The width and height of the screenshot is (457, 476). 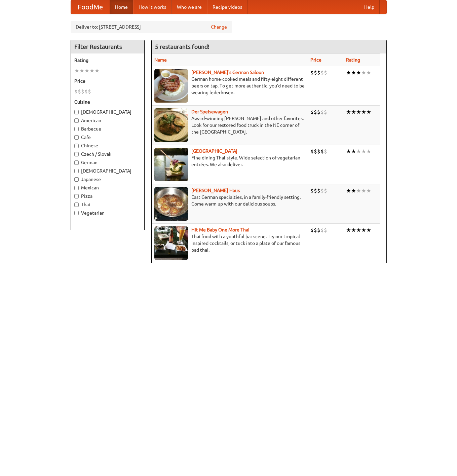 I want to click on input: Czech / Slovak, so click(x=76, y=154).